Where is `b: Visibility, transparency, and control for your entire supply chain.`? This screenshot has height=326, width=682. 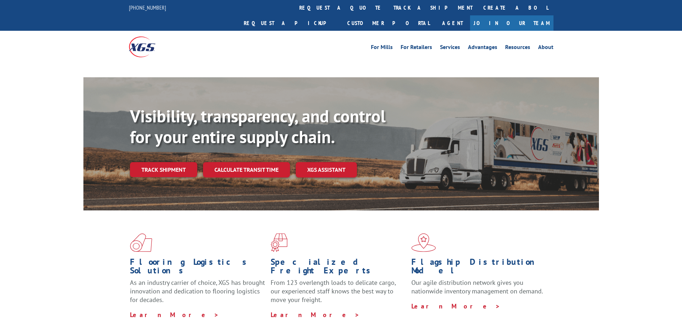
b: Visibility, transparency, and control for your entire supply chain. is located at coordinates (258, 126).